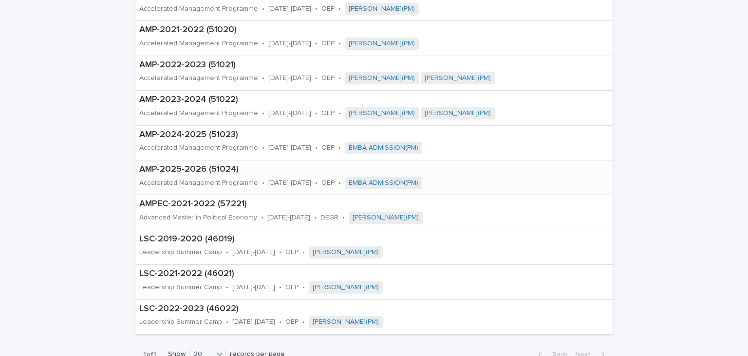 The image size is (748, 356). I want to click on p: AMP-2024-2025 (51023), so click(331, 135).